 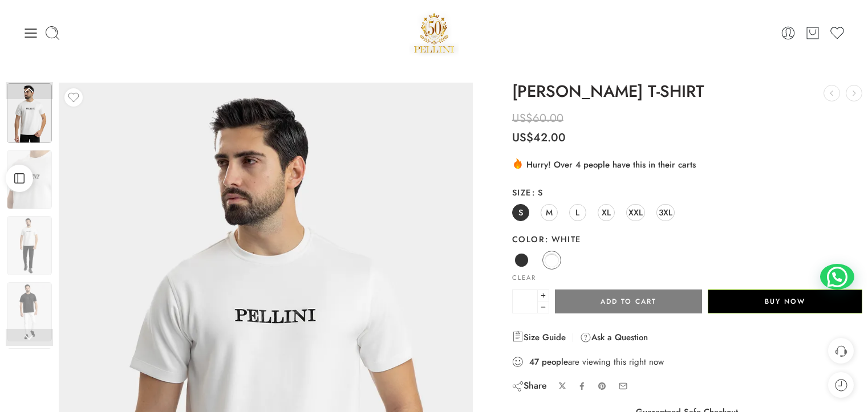 I want to click on button: Add to cart, so click(x=628, y=301).